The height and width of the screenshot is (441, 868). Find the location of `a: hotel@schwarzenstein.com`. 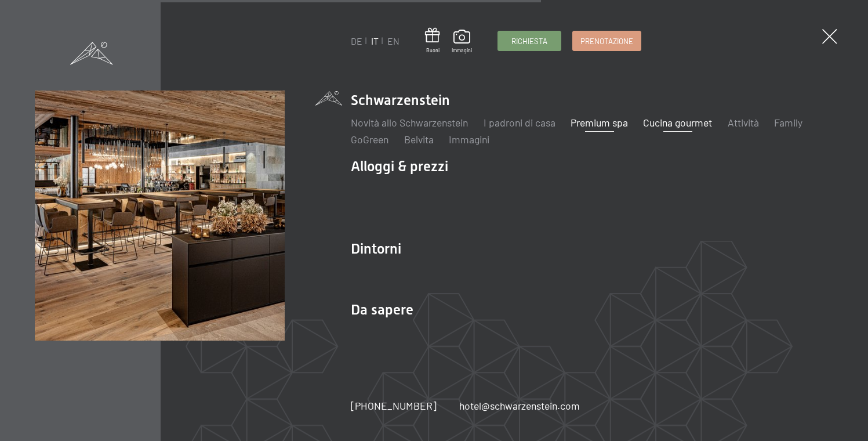

a: hotel@schwarzenstein.com is located at coordinates (519, 405).